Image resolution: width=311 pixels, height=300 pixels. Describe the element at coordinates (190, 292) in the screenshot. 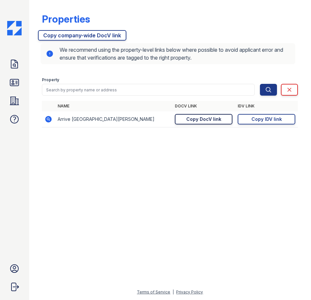

I see `a: Privacy Policy` at that location.